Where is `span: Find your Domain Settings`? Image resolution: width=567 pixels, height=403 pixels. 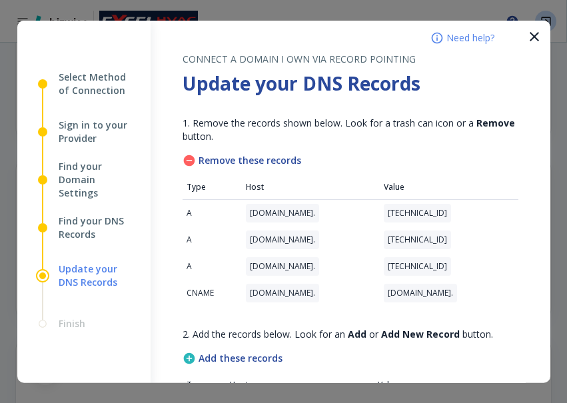
span: Find your Domain Settings is located at coordinates (96, 179).